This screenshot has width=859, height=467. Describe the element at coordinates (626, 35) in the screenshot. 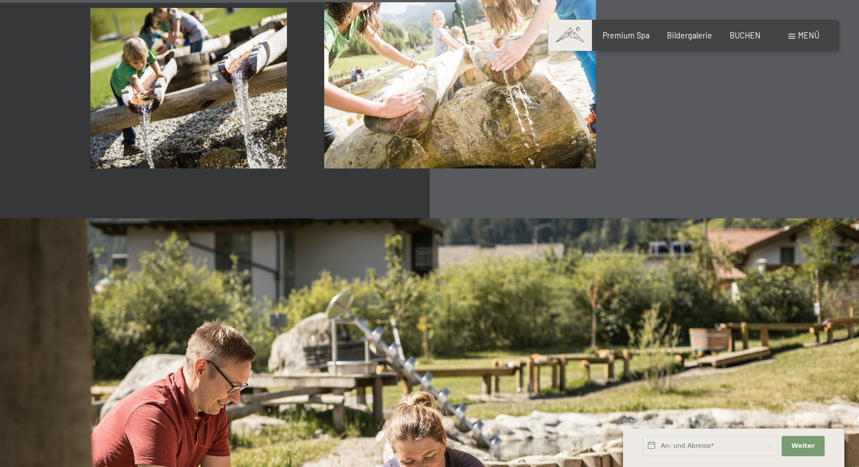

I see `span: Premium Spa` at that location.